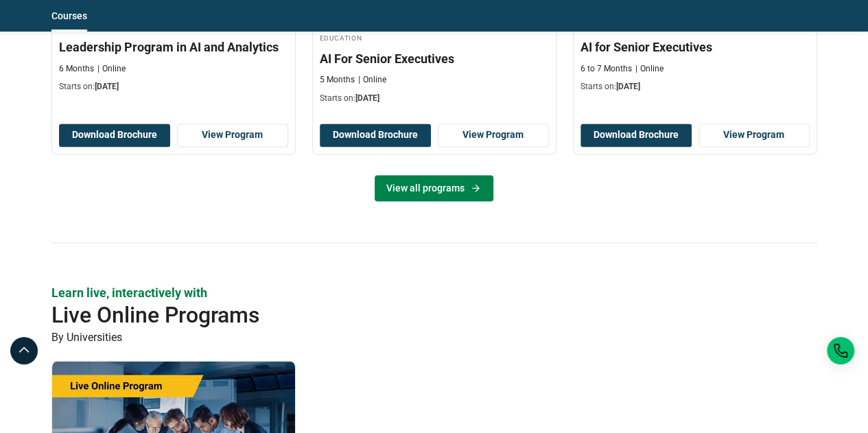  What do you see at coordinates (434, 59) in the screenshot?
I see `h3: AI For Senior Executives` at bounding box center [434, 59].